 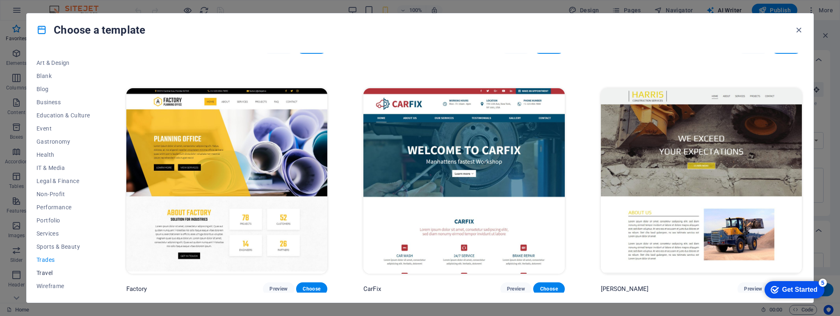 I want to click on button: Gastronomy, so click(x=63, y=142).